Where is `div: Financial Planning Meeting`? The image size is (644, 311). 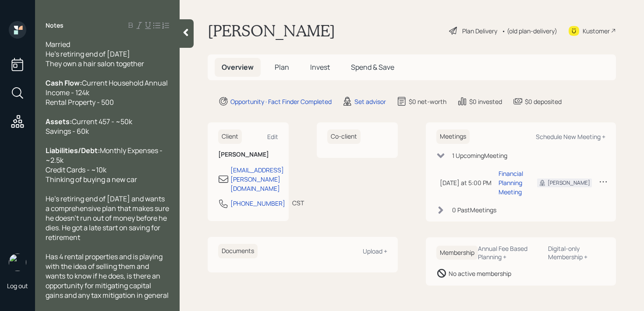 div: Financial Planning Meeting is located at coordinates (511, 182).